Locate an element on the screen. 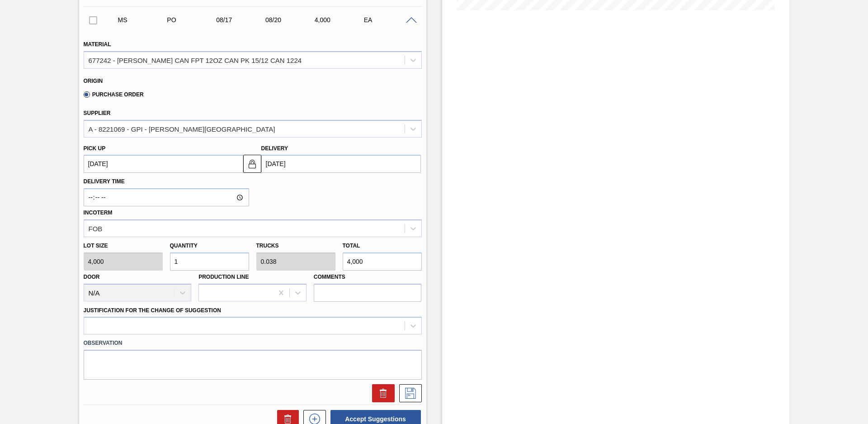 This screenshot has height=424, width=868. button: locked is located at coordinates (252, 164).